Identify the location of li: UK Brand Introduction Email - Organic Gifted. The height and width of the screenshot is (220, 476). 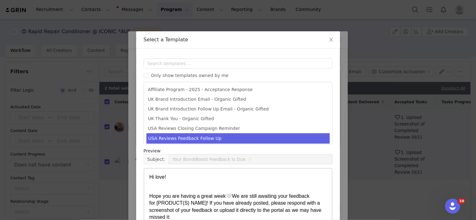
(238, 99).